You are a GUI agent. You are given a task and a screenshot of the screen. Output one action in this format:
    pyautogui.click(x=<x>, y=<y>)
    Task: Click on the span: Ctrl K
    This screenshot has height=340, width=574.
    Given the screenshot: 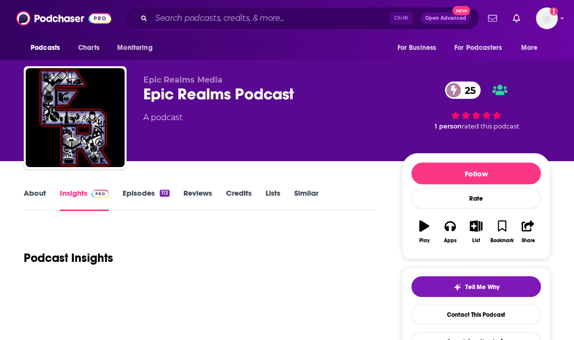 What is the action you would take?
    pyautogui.click(x=401, y=18)
    